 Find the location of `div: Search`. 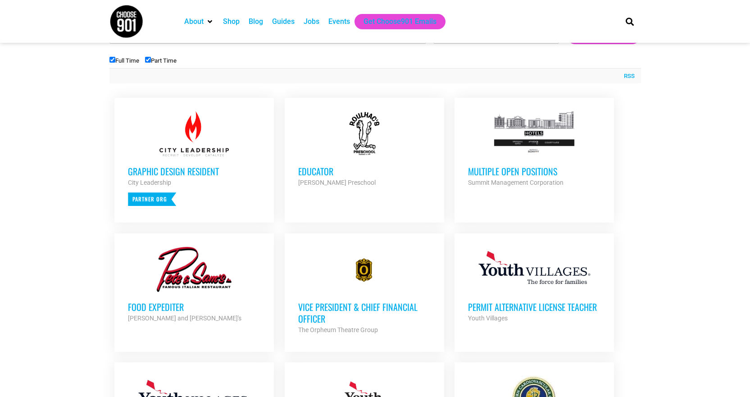

div: Search is located at coordinates (630, 21).